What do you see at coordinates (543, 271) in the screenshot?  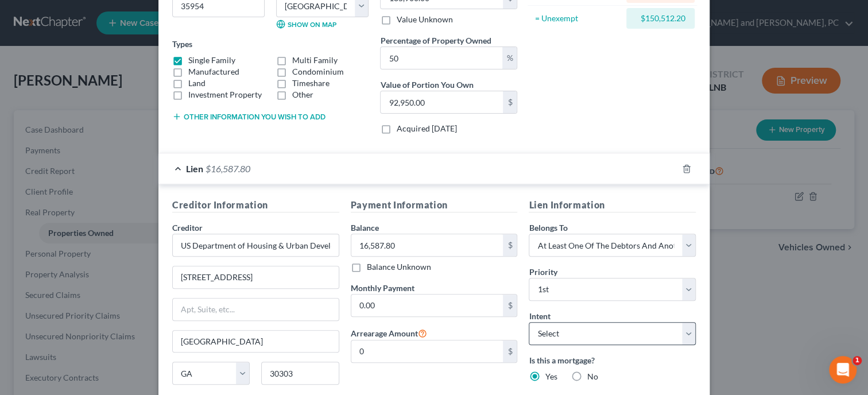 I see `span: Priority` at bounding box center [543, 271].